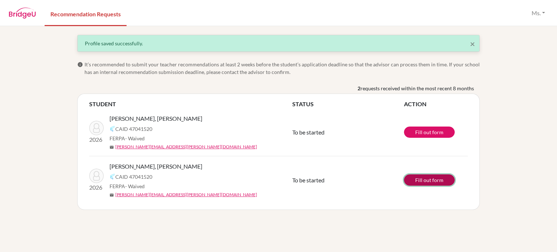 This screenshot has width=557, height=252. What do you see at coordinates (22, 13) in the screenshot?
I see `img: BridgeU logo` at bounding box center [22, 13].